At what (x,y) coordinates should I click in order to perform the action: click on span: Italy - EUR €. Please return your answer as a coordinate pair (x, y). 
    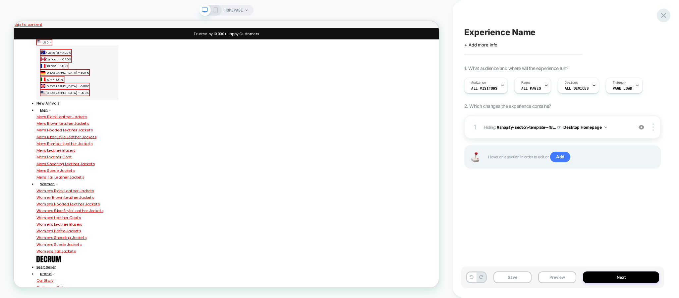
    Looking at the image, I should click on (54, 78).